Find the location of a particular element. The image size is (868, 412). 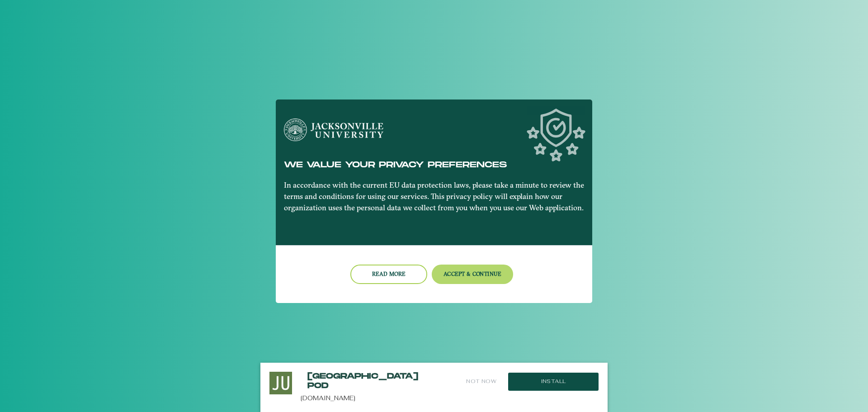

button: Not Now is located at coordinates (481, 381).